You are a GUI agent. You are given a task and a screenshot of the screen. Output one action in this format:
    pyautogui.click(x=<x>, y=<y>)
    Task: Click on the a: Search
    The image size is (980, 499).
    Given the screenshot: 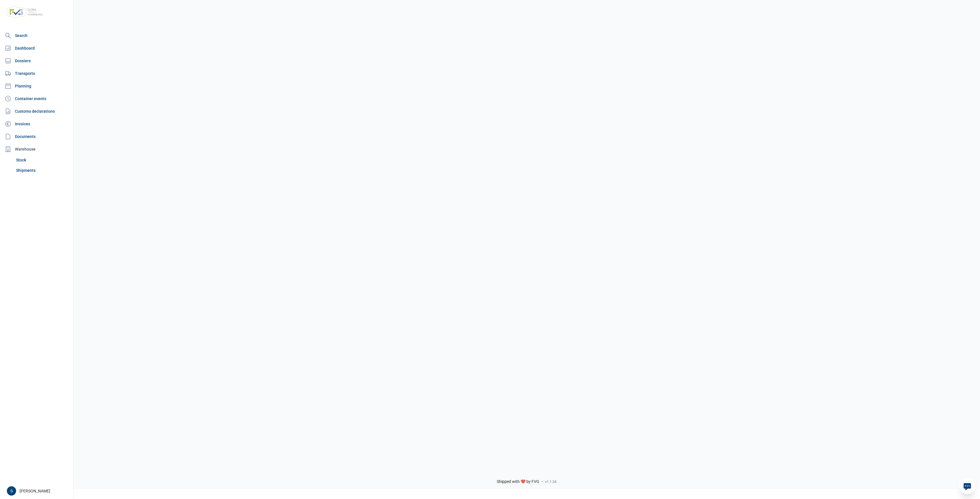 What is the action you would take?
    pyautogui.click(x=36, y=36)
    